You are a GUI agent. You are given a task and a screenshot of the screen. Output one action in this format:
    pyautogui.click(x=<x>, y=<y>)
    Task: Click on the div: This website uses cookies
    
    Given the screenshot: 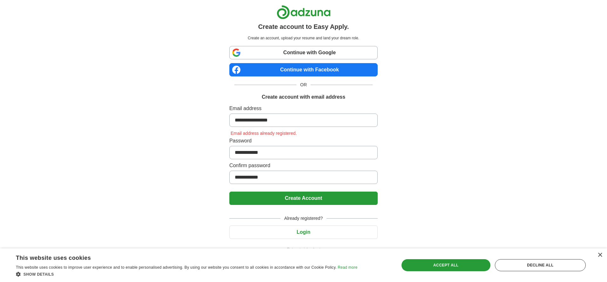 What is the action you would take?
    pyautogui.click(x=179, y=257)
    